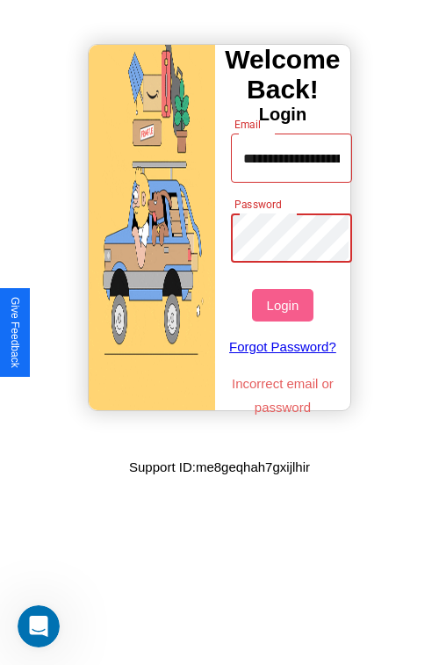 The width and height of the screenshot is (439, 665). Describe the element at coordinates (283, 346) in the screenshot. I see `a: Forgot Password?` at that location.